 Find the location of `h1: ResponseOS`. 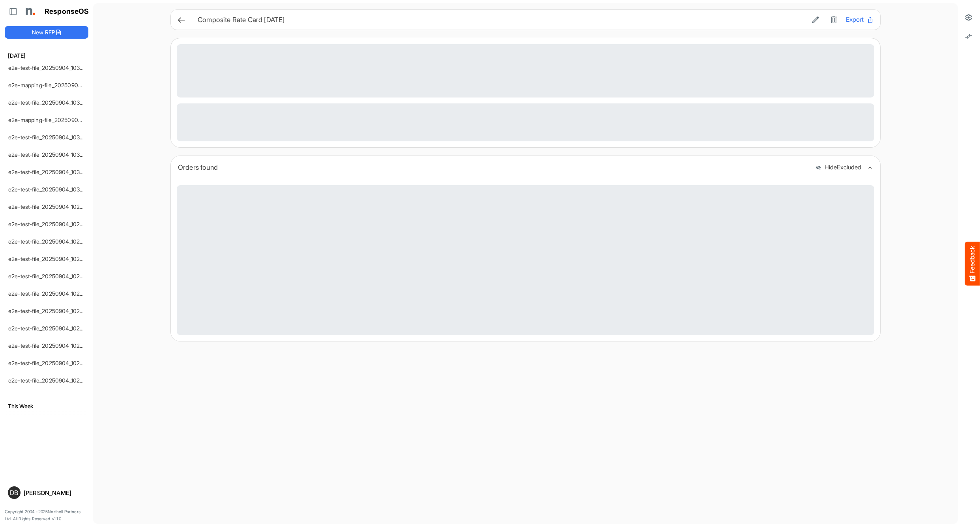

h1: ResponseOS is located at coordinates (67, 12).